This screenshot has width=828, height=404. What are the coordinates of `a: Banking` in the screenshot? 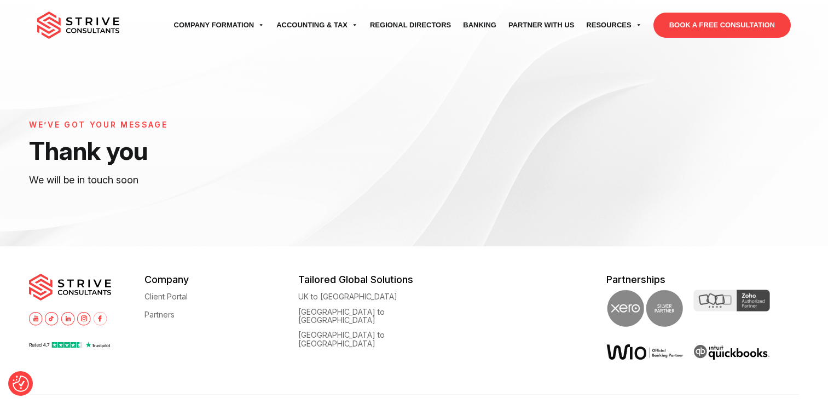 It's located at (480, 25).